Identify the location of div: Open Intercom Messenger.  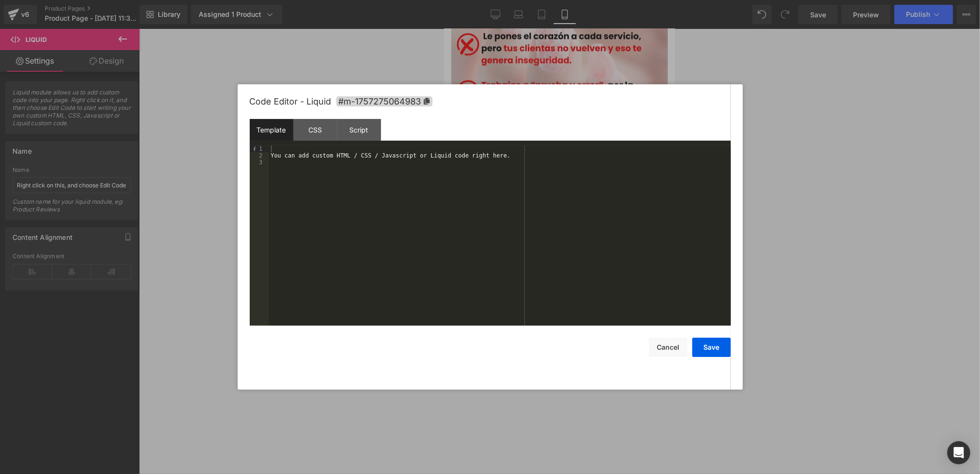
(959, 453).